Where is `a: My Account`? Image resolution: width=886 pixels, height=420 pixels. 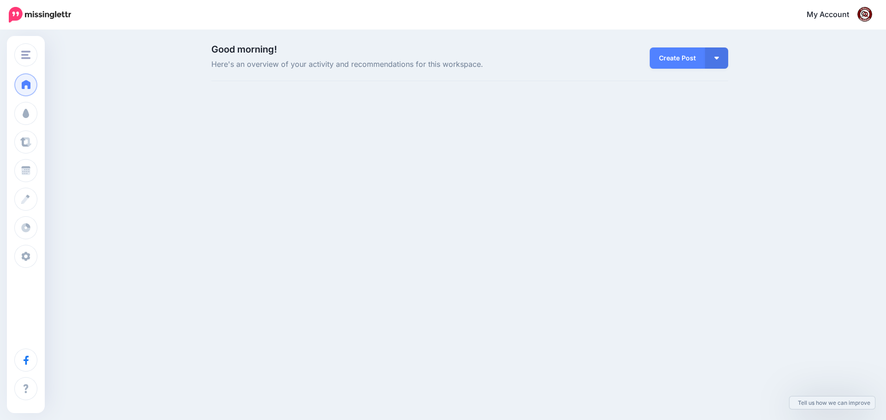
a: My Account is located at coordinates (835, 15).